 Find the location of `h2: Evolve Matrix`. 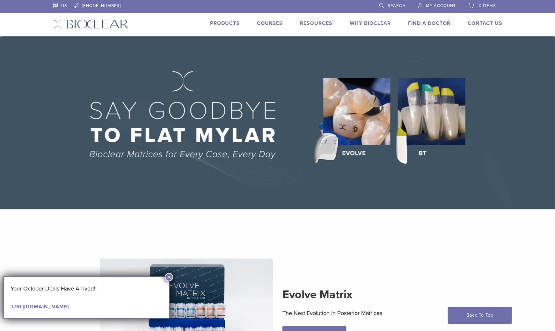

h2: Evolve Matrix is located at coordinates (369, 294).